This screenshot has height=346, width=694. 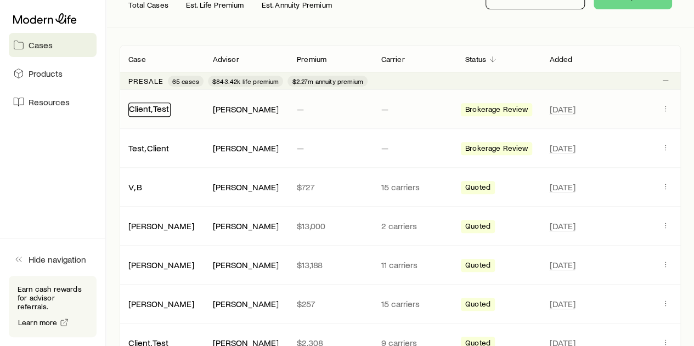 What do you see at coordinates (137, 59) in the screenshot?
I see `p: Case` at bounding box center [137, 59].